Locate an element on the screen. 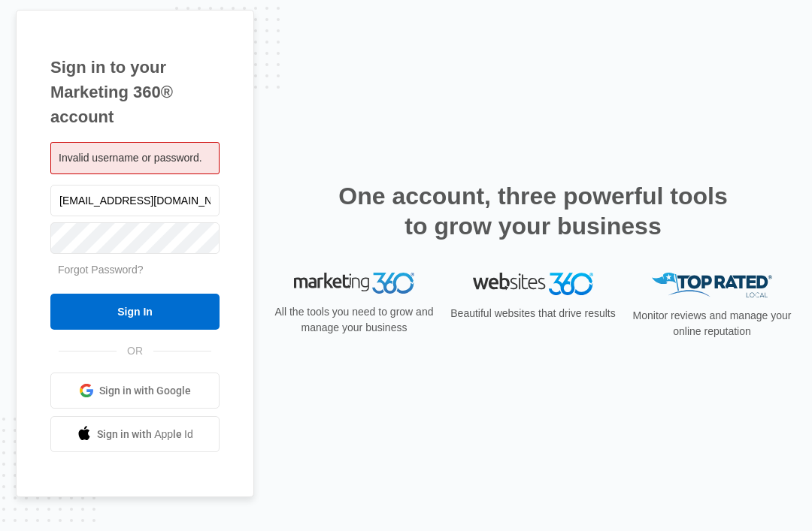 The height and width of the screenshot is (531, 812). span: OR is located at coordinates (135, 351).